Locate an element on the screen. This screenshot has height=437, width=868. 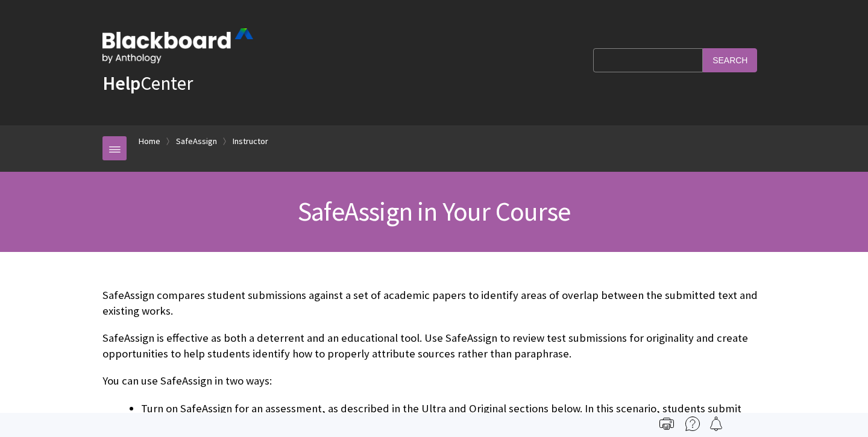
a: HelpCenter is located at coordinates (147, 83).